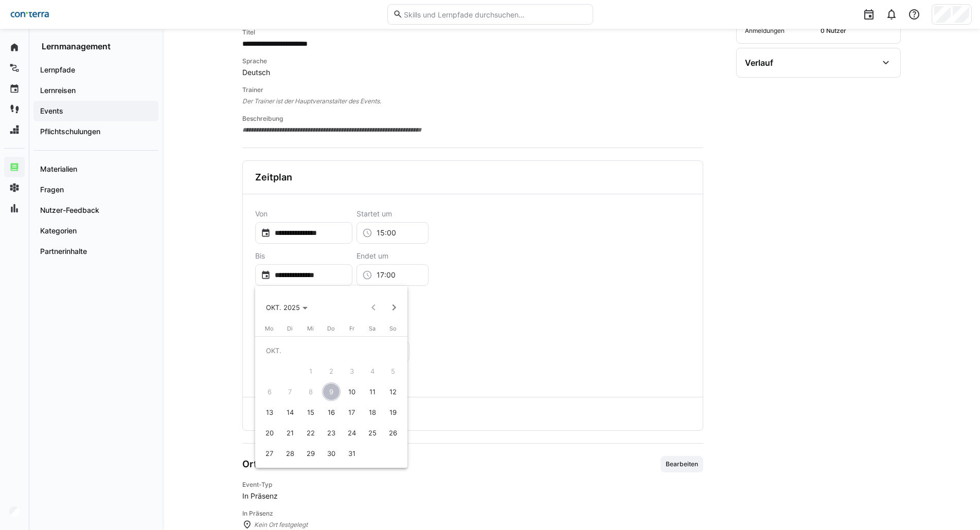 Image resolution: width=980 pixels, height=530 pixels. I want to click on button: 2. Oktober 2025, so click(331, 371).